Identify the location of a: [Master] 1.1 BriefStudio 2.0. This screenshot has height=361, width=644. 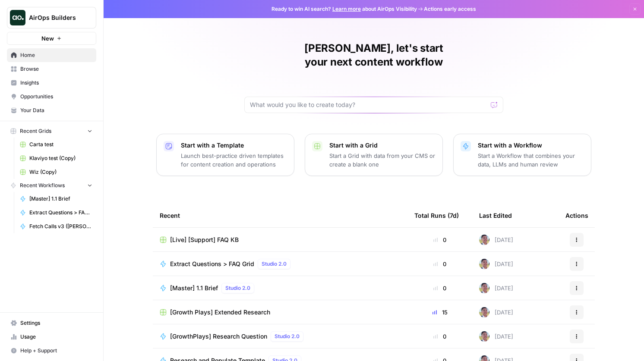
(280, 288).